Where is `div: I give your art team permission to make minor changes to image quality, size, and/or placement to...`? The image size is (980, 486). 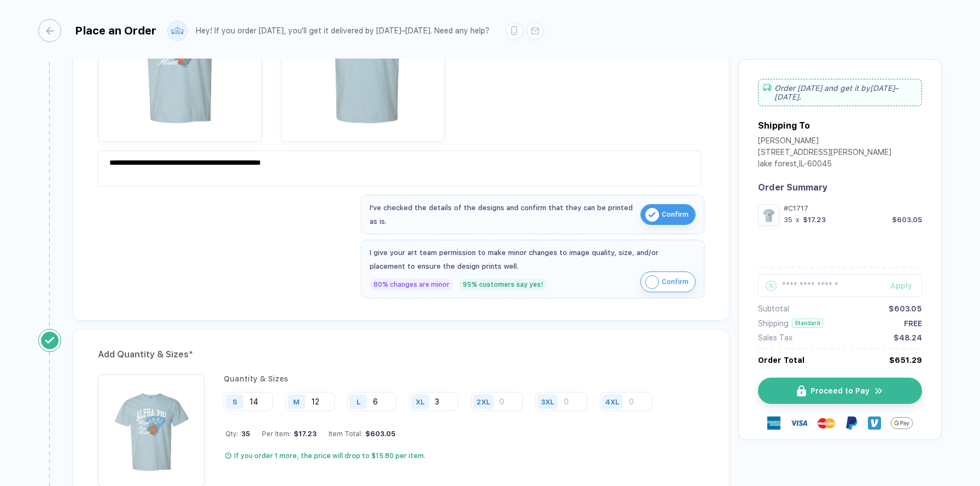
div: I give your art team permission to make minor changes to image quality, size, and/or placement to... is located at coordinates (533, 260).